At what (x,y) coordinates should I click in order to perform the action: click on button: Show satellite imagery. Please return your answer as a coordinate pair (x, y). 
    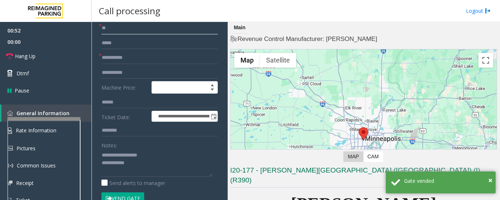
    Looking at the image, I should click on (278, 60).